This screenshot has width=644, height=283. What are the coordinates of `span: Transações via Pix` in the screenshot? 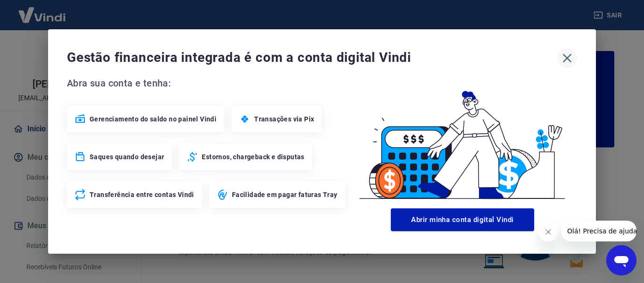 It's located at (284, 119).